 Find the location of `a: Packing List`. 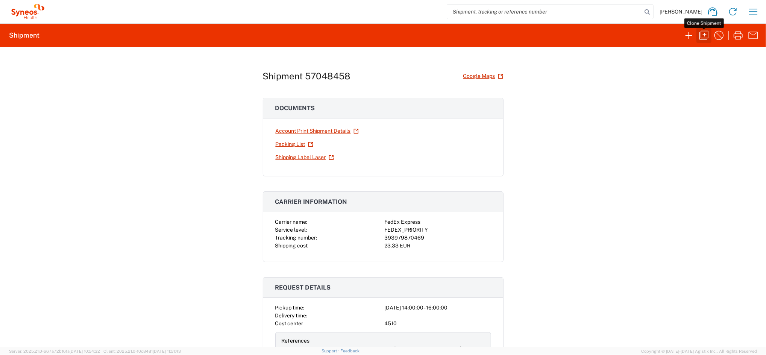

a: Packing List is located at coordinates (294, 144).